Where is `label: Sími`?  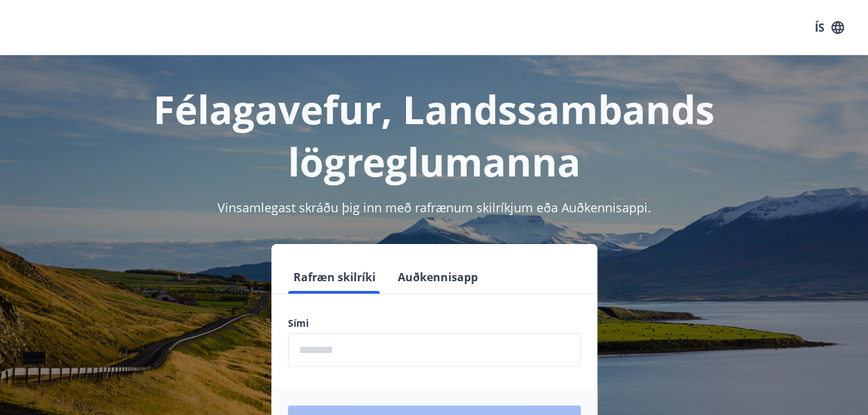
label: Sími is located at coordinates (434, 324).